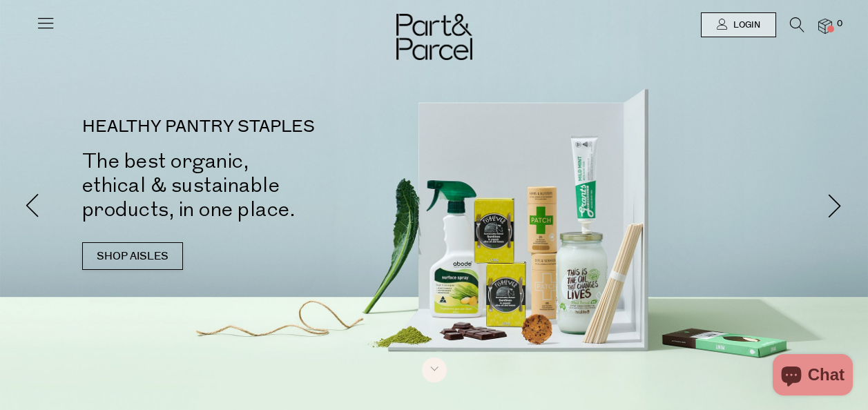  I want to click on span: Login, so click(745, 25).